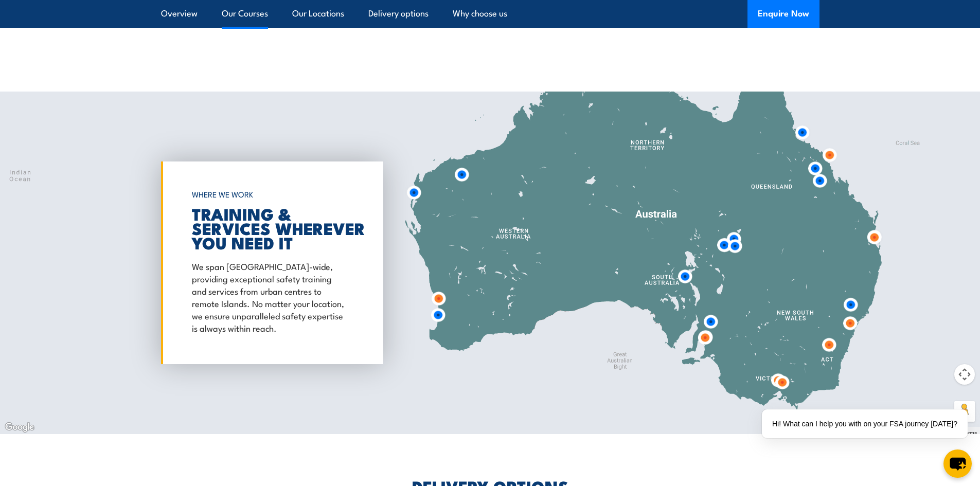 This screenshot has height=486, width=980. What do you see at coordinates (269, 194) in the screenshot?
I see `h6: WHERE WE WORK` at bounding box center [269, 194].